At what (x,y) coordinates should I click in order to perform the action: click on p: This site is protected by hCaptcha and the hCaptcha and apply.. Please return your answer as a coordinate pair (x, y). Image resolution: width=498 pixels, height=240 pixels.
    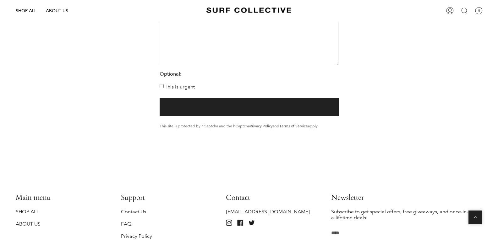
    Looking at the image, I should click on (249, 127).